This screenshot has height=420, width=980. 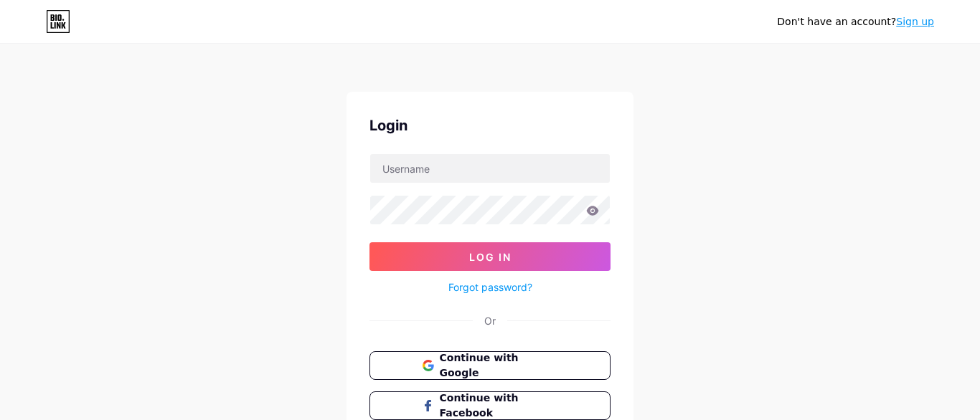 I want to click on input: Username, so click(x=490, y=169).